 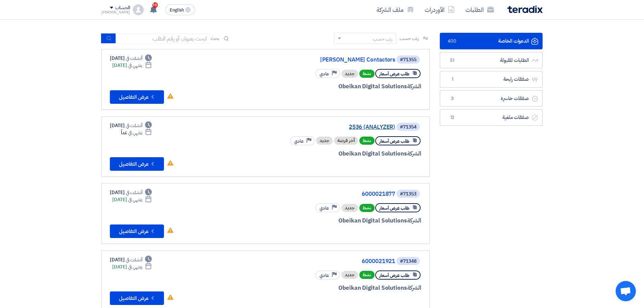 I want to click on span: 3, so click(x=452, y=99).